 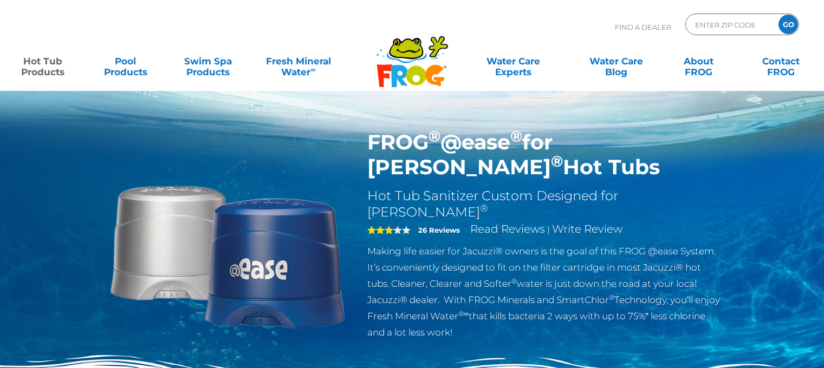 What do you see at coordinates (587, 229) in the screenshot?
I see `a: Write Review` at bounding box center [587, 229].